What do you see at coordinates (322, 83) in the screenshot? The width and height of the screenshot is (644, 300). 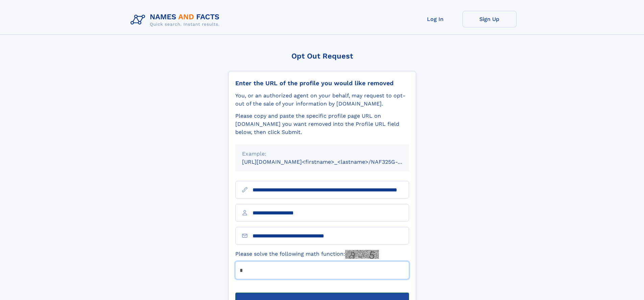 I see `div: Enter the URL of the profile you would like removed` at bounding box center [322, 83].